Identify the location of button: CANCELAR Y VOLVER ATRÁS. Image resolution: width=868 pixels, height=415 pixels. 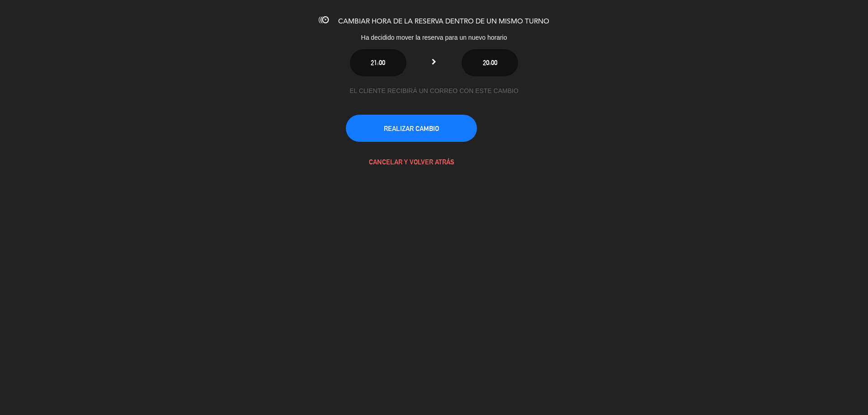
(411, 161).